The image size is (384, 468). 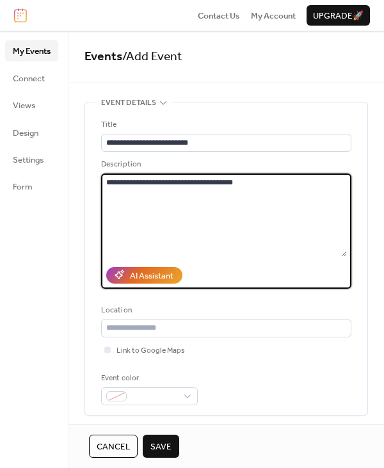 What do you see at coordinates (273, 15) in the screenshot?
I see `a: My Account` at bounding box center [273, 15].